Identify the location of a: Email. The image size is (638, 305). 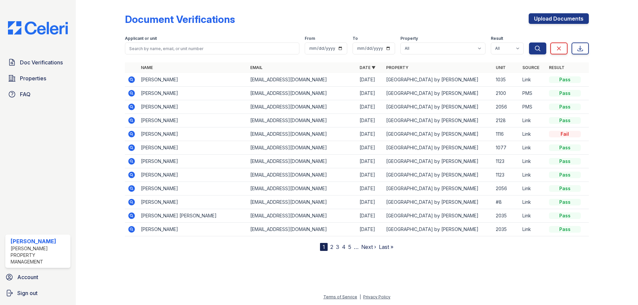
(256, 67).